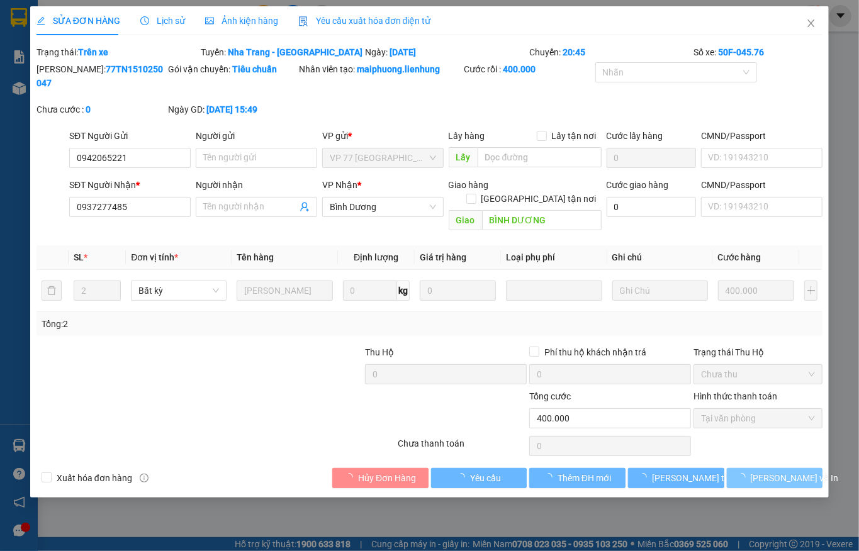  I want to click on div: Người nhận, so click(256, 185).